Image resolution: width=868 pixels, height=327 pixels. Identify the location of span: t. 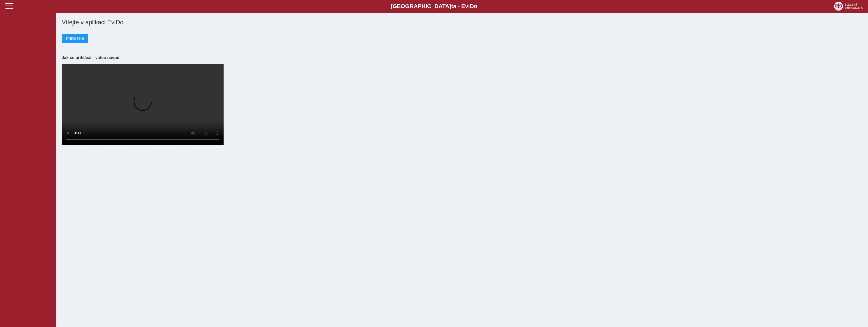
(452, 6).